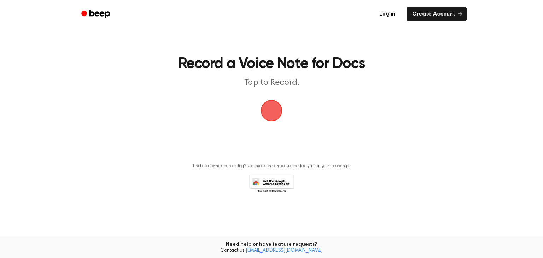 This screenshot has width=543, height=258. I want to click on h1: Record a Voice Note for Docs, so click(272, 64).